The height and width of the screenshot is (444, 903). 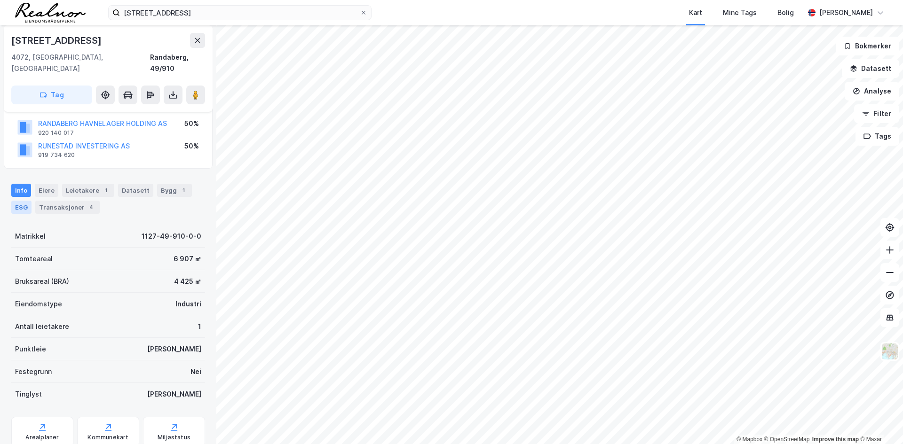 I want to click on a: Improve this map, so click(x=835, y=440).